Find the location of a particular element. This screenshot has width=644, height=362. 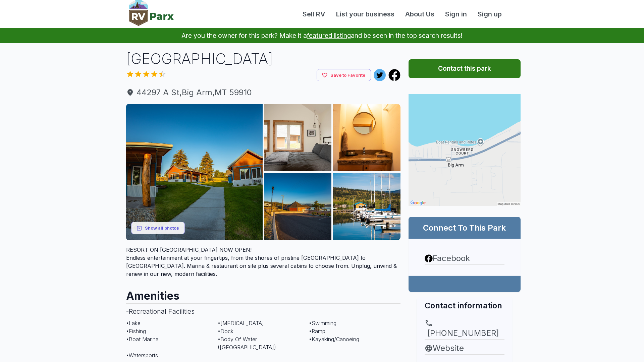

button: Show all photos is located at coordinates (158, 228).